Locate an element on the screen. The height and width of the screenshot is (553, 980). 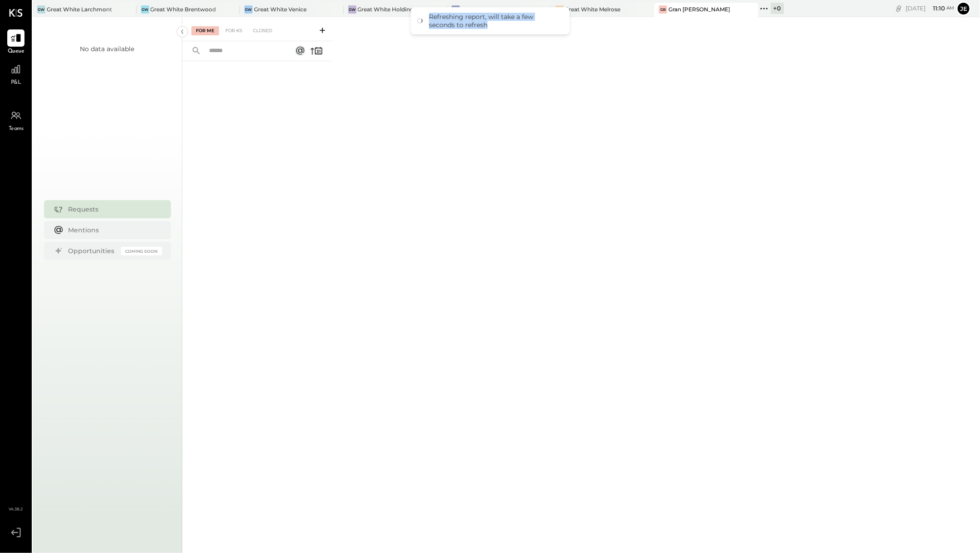
span: P&L is located at coordinates (16, 83).